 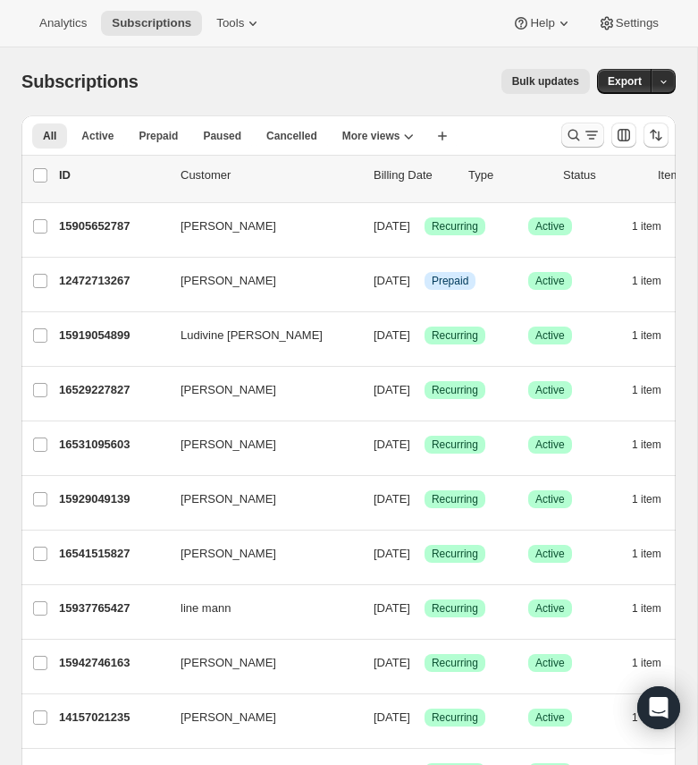 What do you see at coordinates (509, 175) in the screenshot?
I see `div: Type` at bounding box center [509, 175].